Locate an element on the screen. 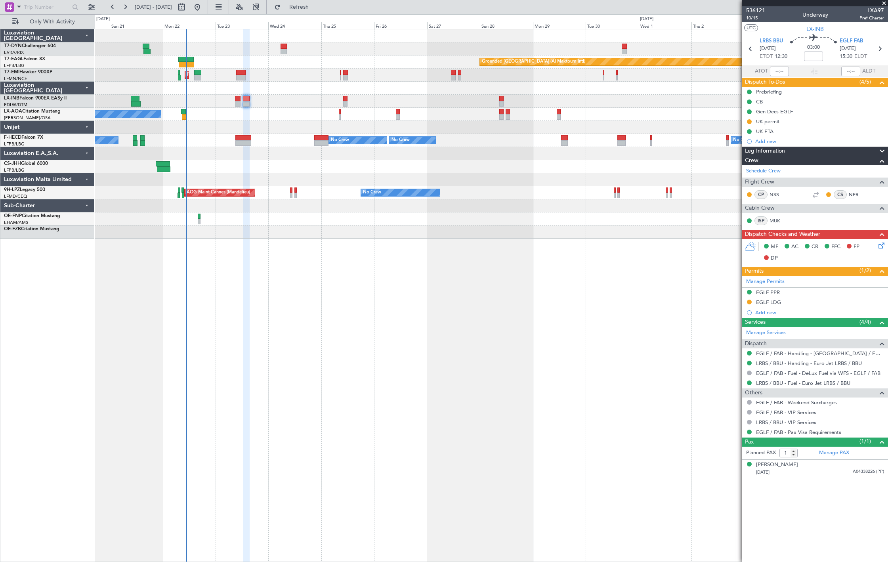 The image size is (888, 562). div: EGLF LDG is located at coordinates (769, 302).